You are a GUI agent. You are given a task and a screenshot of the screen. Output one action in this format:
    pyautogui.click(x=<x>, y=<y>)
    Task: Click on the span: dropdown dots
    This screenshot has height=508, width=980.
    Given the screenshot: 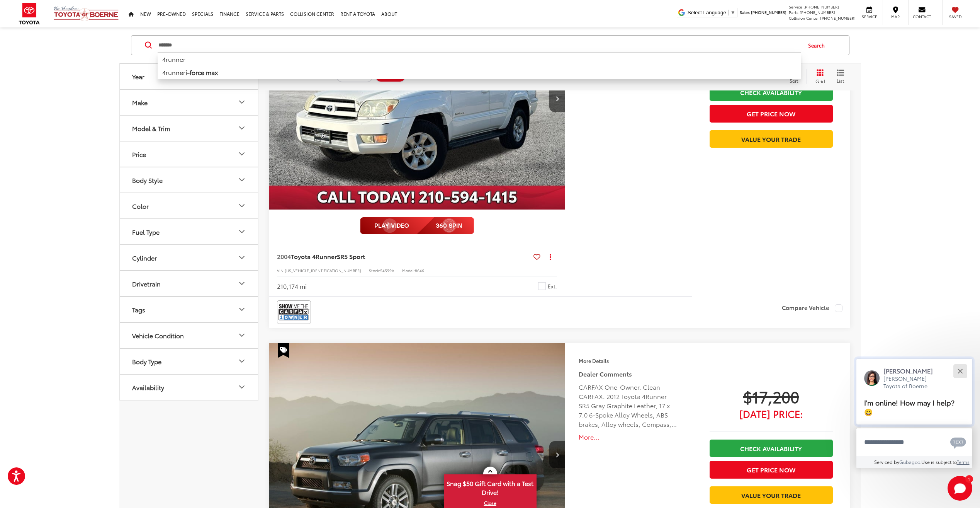 What is the action you would take?
    pyautogui.click(x=551, y=256)
    